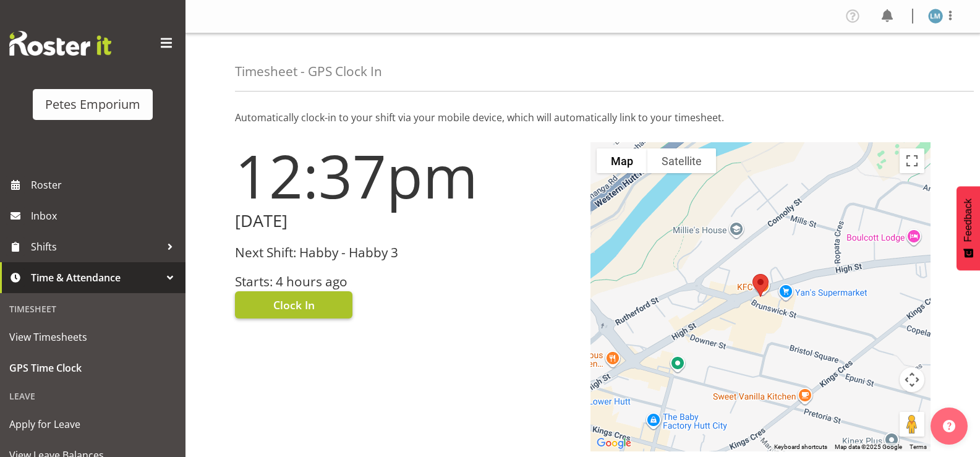 The height and width of the screenshot is (457, 980). Describe the element at coordinates (93, 337) in the screenshot. I see `a: View Timesheets` at that location.